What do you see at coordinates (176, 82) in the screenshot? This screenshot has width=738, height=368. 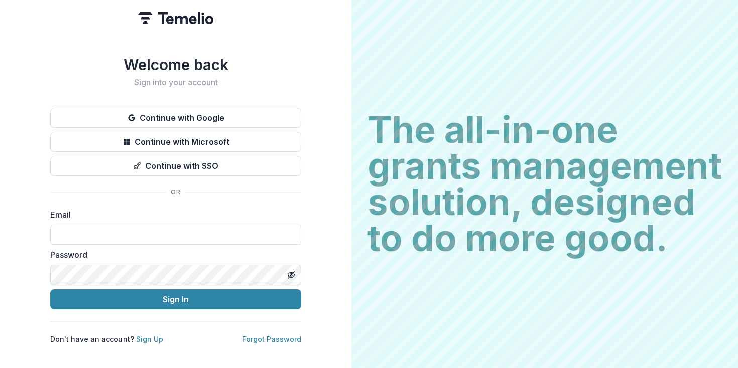 I see `h2: Sign into your account` at bounding box center [176, 82].